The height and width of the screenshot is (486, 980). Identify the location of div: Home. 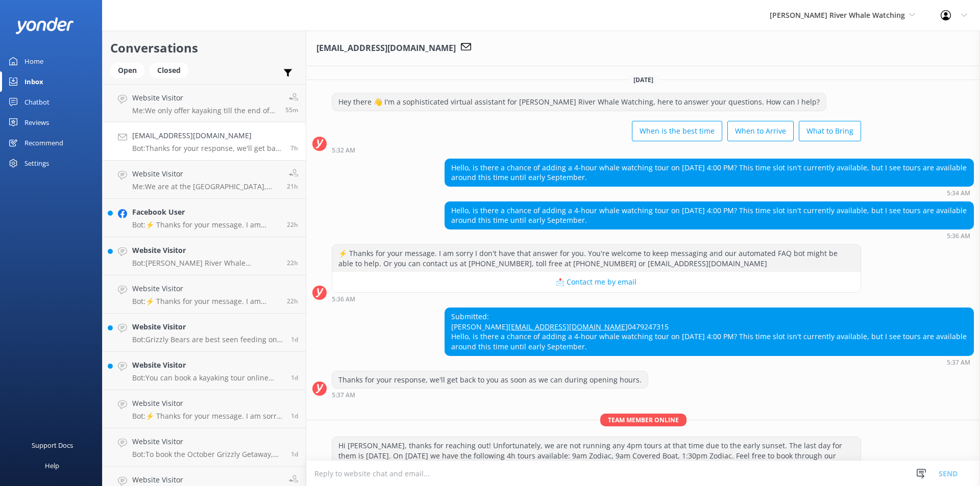
(34, 62).